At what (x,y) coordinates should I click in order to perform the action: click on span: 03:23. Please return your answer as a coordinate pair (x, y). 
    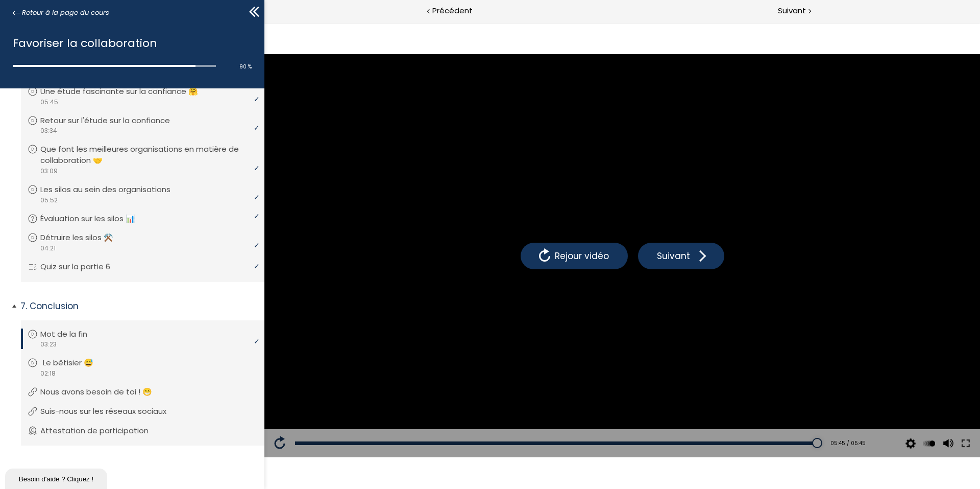
    Looking at the image, I should click on (48, 344).